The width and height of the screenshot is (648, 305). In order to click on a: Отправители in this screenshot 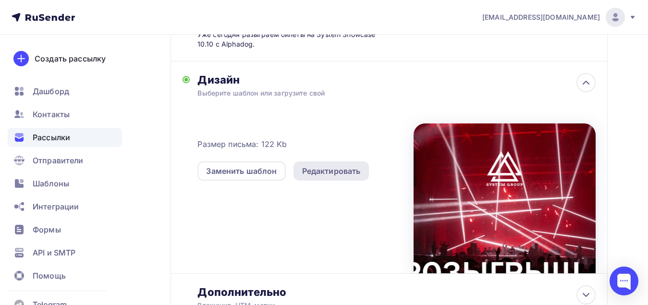, I will do `click(65, 160)`.